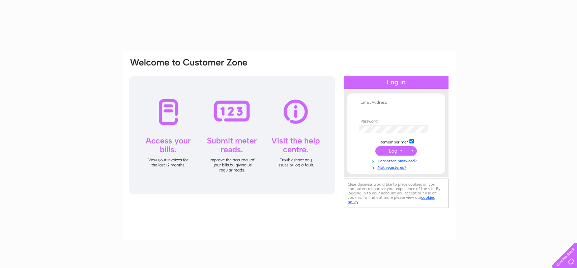  Describe the element at coordinates (396, 151) in the screenshot. I see `input: Submit` at that location.